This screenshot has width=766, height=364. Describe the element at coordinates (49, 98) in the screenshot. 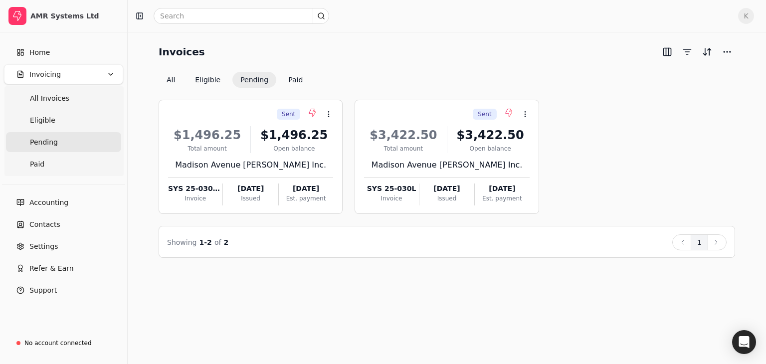

I see `span: All Invoices` at that location.